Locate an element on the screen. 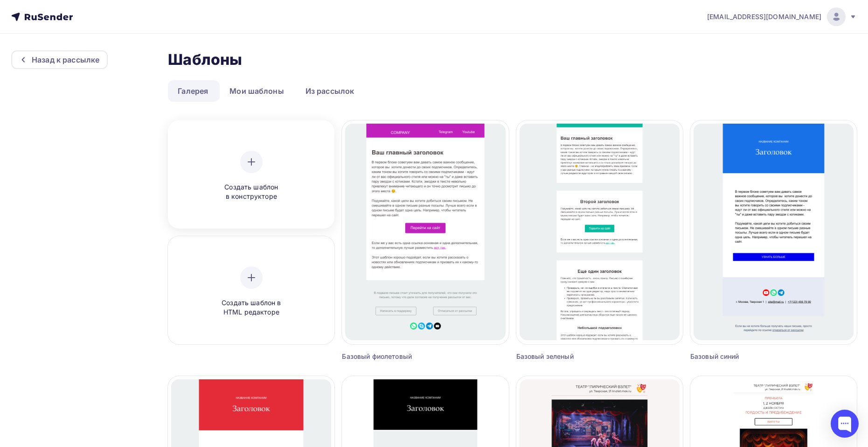 This screenshot has height=447, width=868. a: Галерея is located at coordinates (193, 91).